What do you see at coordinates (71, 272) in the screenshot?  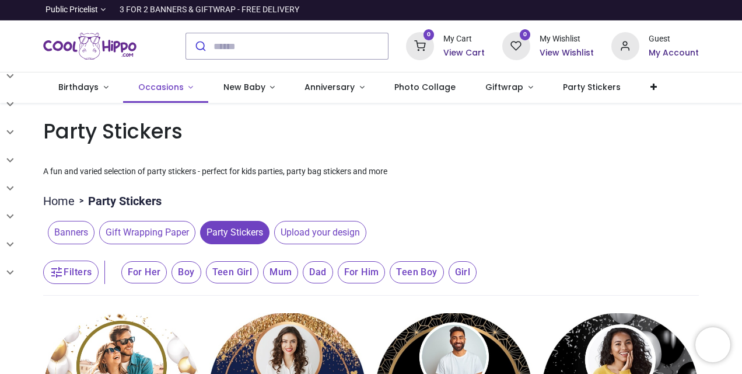 I see `button: Filters` at bounding box center [71, 272].